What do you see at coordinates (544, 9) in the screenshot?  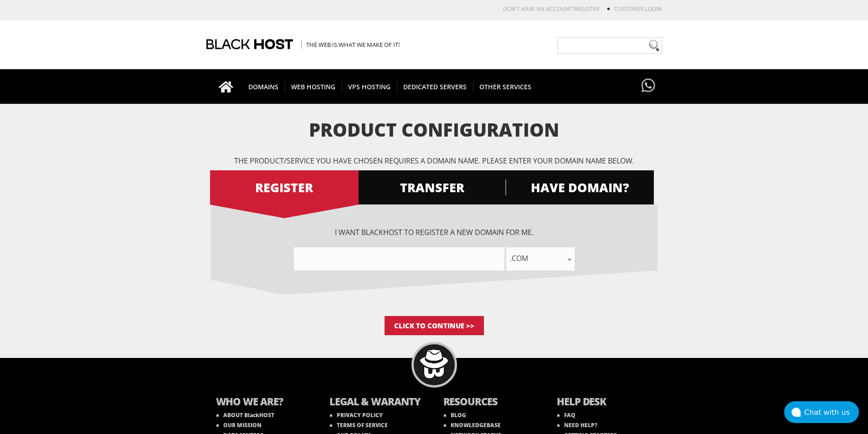 I see `li: Don't have an account?` at bounding box center [544, 9].